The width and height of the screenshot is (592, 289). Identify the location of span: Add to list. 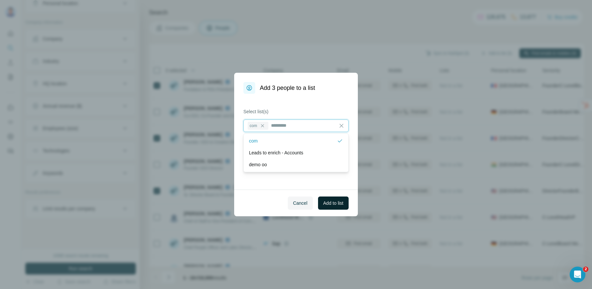
(333, 203).